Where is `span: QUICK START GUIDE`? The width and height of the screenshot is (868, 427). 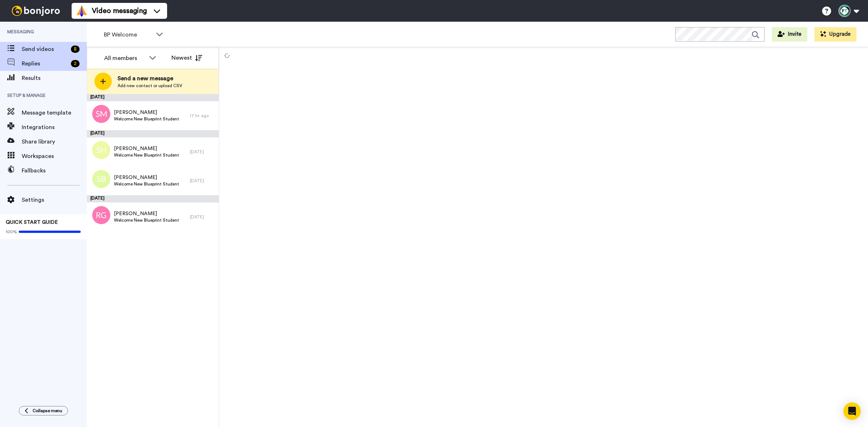 span: QUICK START GUIDE is located at coordinates (32, 222).